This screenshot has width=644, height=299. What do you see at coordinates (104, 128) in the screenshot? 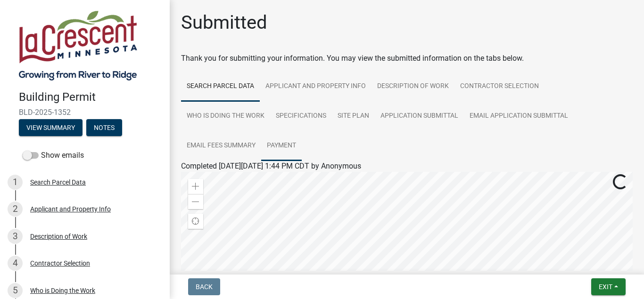
I see `wm-modal-confirm: Notes` at bounding box center [104, 128].